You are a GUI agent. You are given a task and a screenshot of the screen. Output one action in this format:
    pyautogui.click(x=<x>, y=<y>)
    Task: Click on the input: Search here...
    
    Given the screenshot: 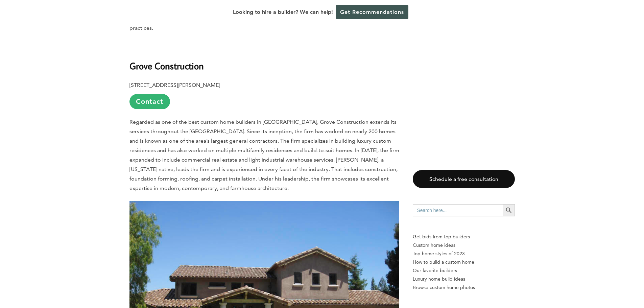 What is the action you would take?
    pyautogui.click(x=458, y=210)
    